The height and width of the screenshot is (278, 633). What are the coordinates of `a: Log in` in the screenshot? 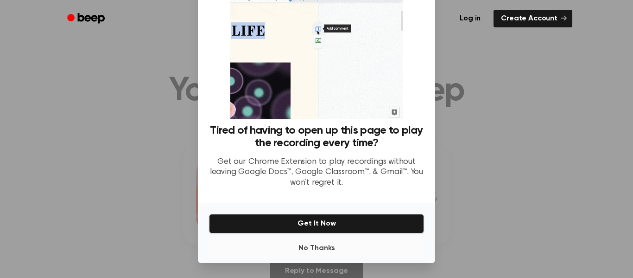 It's located at (470, 19).